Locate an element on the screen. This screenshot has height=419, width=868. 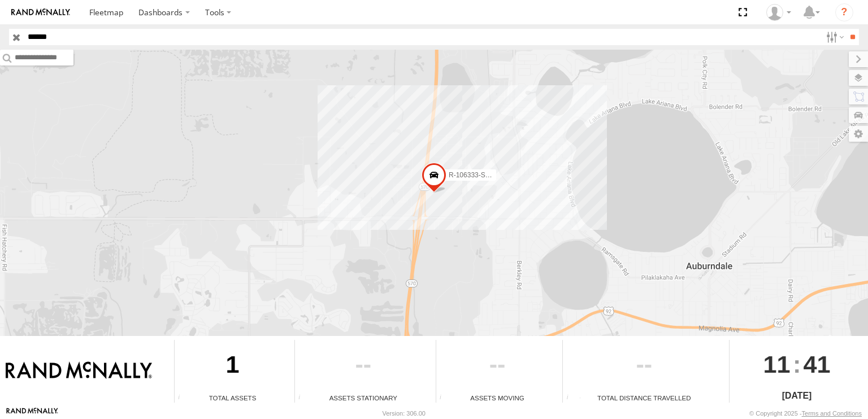
div: Total distance travelled by all assets within specified date range and applied filters is located at coordinates (571, 398).